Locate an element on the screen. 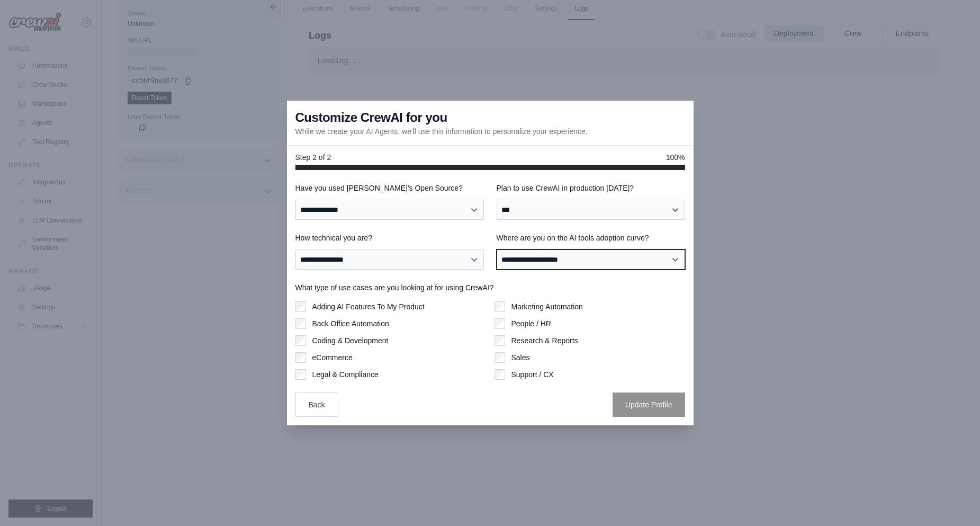 This screenshot has height=526, width=980. label: Research & Reports is located at coordinates (544, 341).